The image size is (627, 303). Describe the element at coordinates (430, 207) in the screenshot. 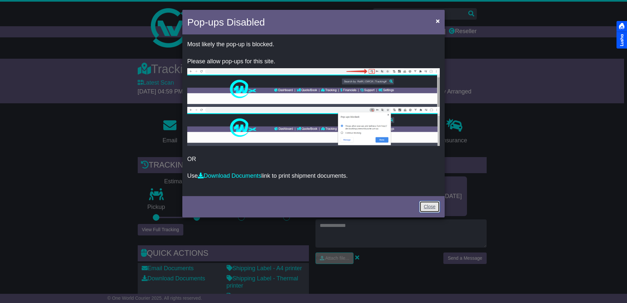

I see `a: Close` at that location.